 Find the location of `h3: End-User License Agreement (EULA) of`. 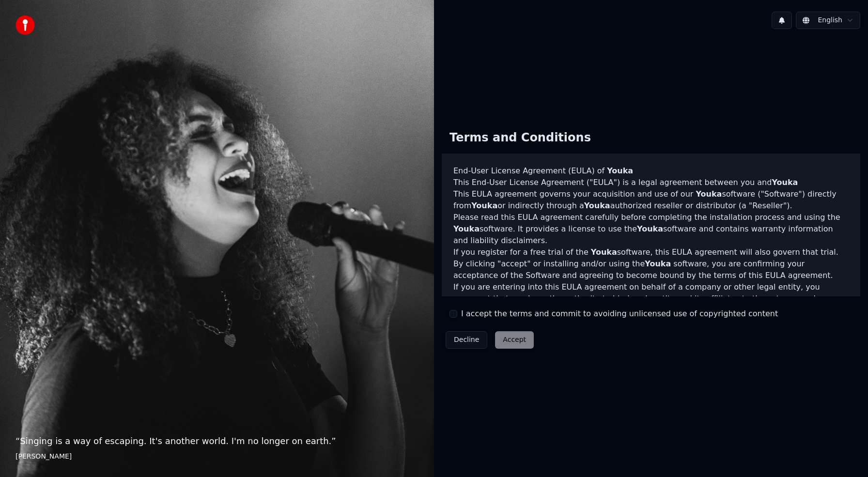

h3: End-User License Agreement (EULA) of is located at coordinates (651, 171).